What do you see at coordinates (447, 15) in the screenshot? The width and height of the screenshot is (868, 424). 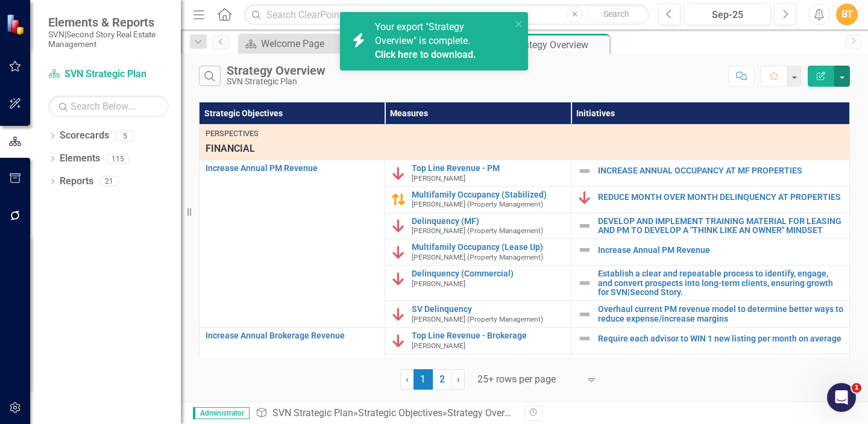 I see `input: Search ClearPoint...` at bounding box center [447, 15].